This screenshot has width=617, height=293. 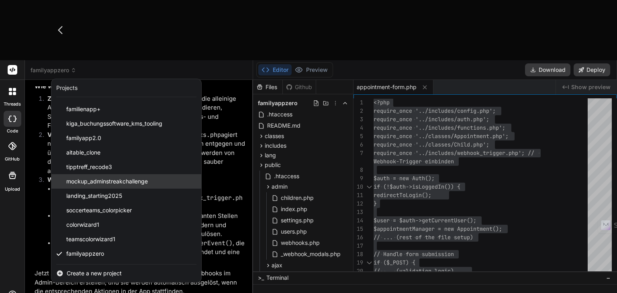 What do you see at coordinates (12, 104) in the screenshot?
I see `label: threads` at bounding box center [12, 104].